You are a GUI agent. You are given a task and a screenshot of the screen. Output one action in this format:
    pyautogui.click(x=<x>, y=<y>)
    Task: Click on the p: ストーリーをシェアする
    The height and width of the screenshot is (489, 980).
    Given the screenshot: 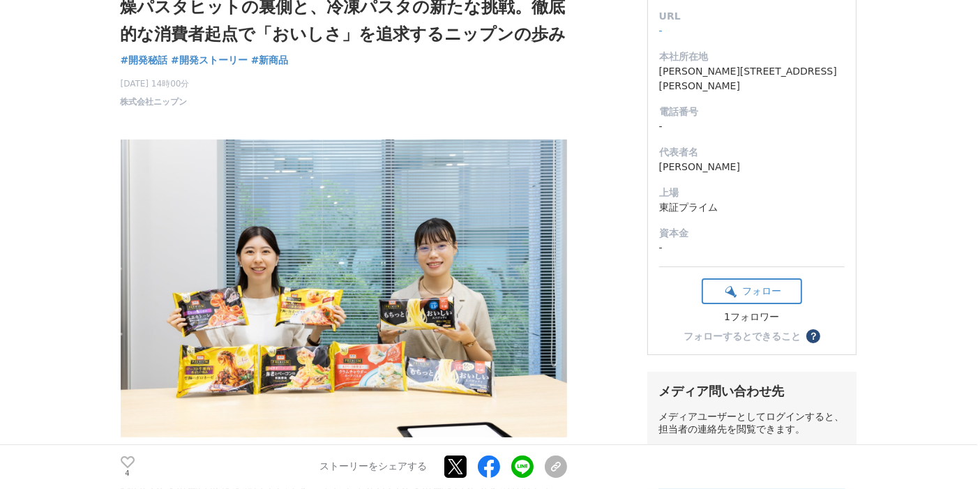 What is the action you would take?
    pyautogui.click(x=374, y=467)
    